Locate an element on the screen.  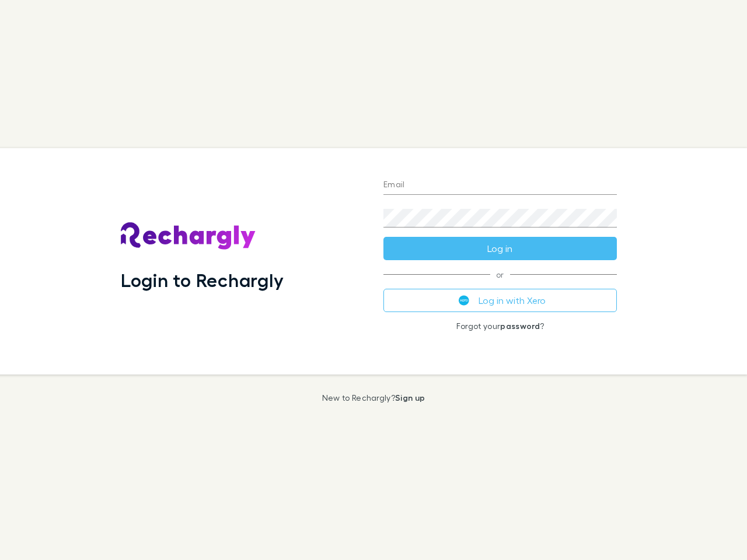
span: or is located at coordinates (500, 274).